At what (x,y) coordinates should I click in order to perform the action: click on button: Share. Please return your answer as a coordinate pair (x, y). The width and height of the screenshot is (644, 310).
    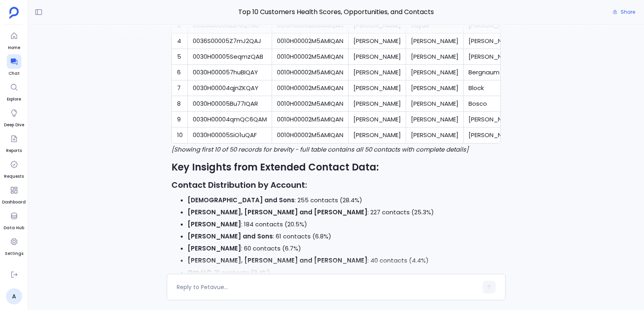
    Looking at the image, I should click on (624, 12).